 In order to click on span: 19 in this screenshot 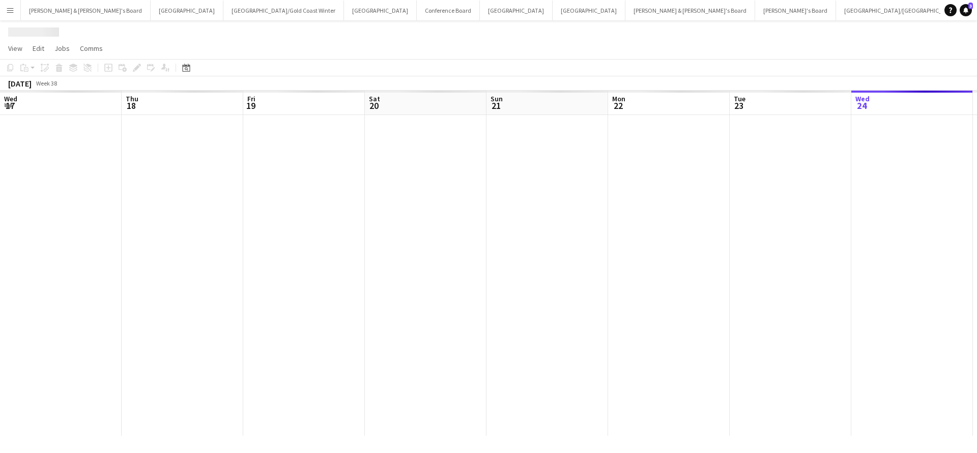, I will do `click(250, 105)`.